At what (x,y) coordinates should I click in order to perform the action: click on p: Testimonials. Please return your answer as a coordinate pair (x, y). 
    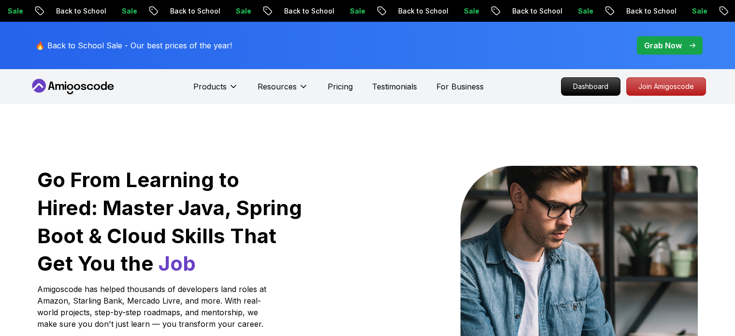
    Looking at the image, I should click on (395, 87).